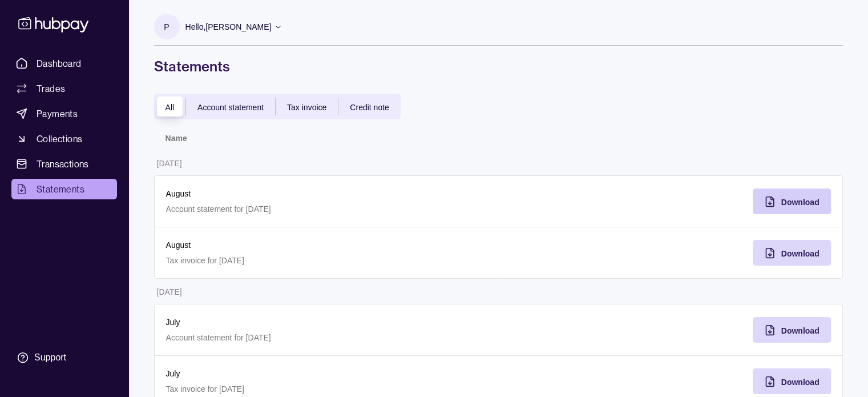 The height and width of the screenshot is (397, 868). I want to click on p: P, so click(166, 27).